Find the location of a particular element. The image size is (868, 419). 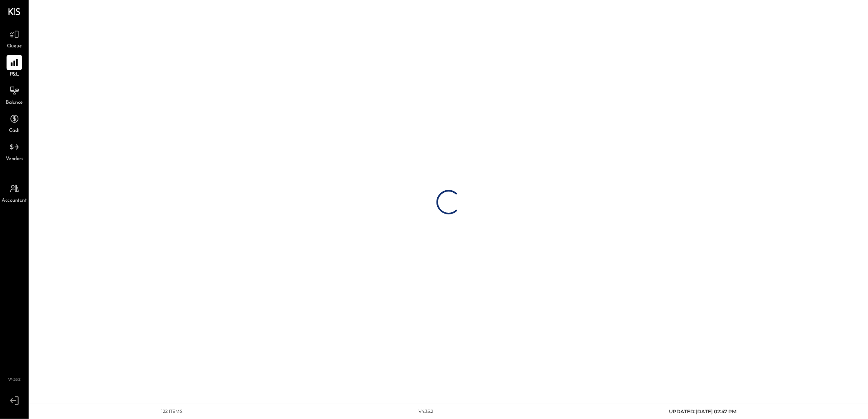

span: Balance is located at coordinates (14, 103).